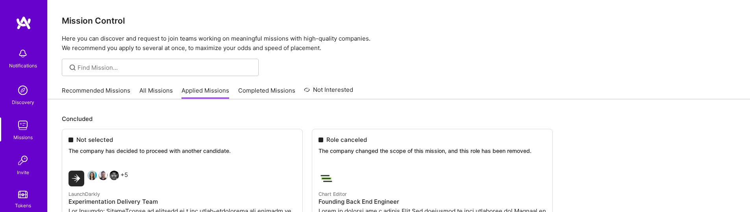  What do you see at coordinates (23, 160) in the screenshot?
I see `img: Invite` at bounding box center [23, 160].